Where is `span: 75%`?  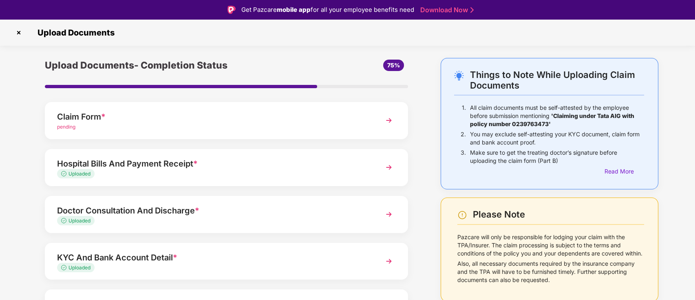 span: 75% is located at coordinates (394, 65).